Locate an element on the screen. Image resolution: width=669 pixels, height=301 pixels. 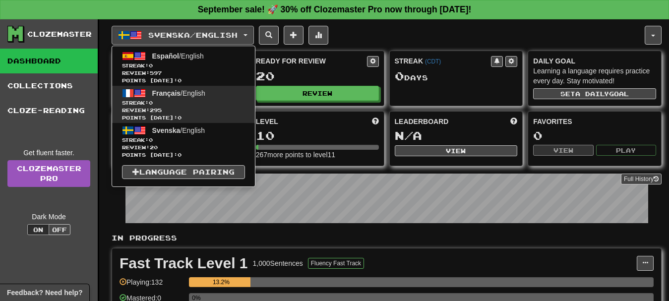
button: Fluency Fast Track is located at coordinates (336, 263).